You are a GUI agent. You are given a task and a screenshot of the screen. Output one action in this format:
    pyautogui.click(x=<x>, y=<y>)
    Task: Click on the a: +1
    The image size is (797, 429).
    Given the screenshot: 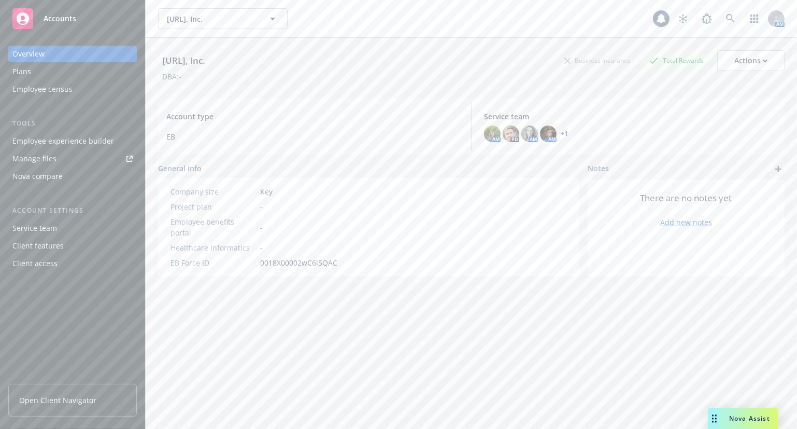 What is the action you would take?
    pyautogui.click(x=564, y=134)
    